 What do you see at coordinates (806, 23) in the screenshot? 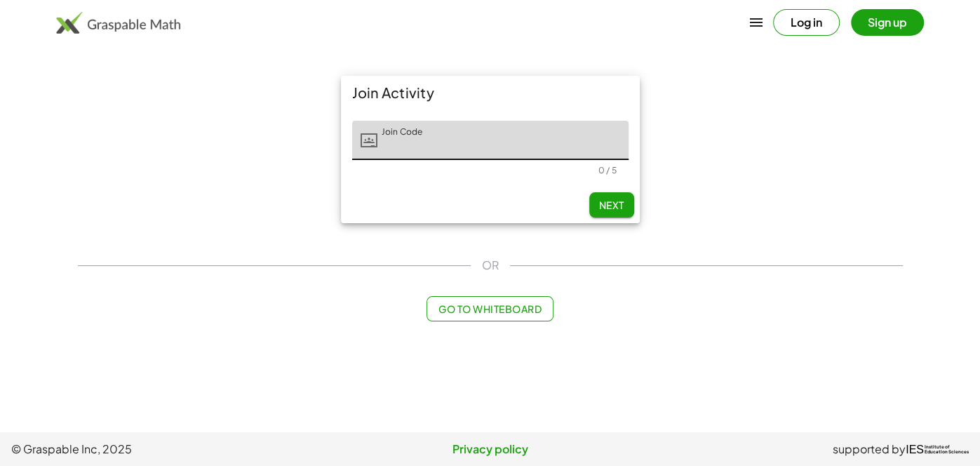
I see `button: Log in` at bounding box center [806, 23].